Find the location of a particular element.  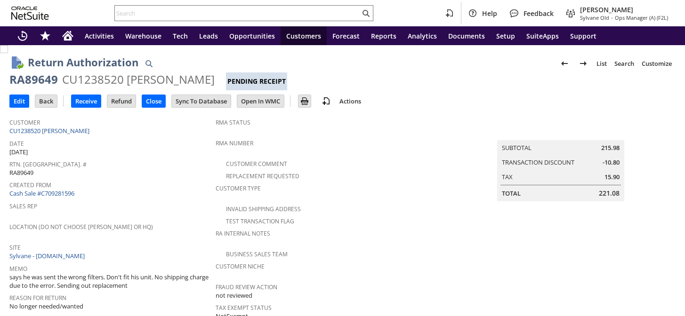

a: SuiteApps is located at coordinates (542, 36).